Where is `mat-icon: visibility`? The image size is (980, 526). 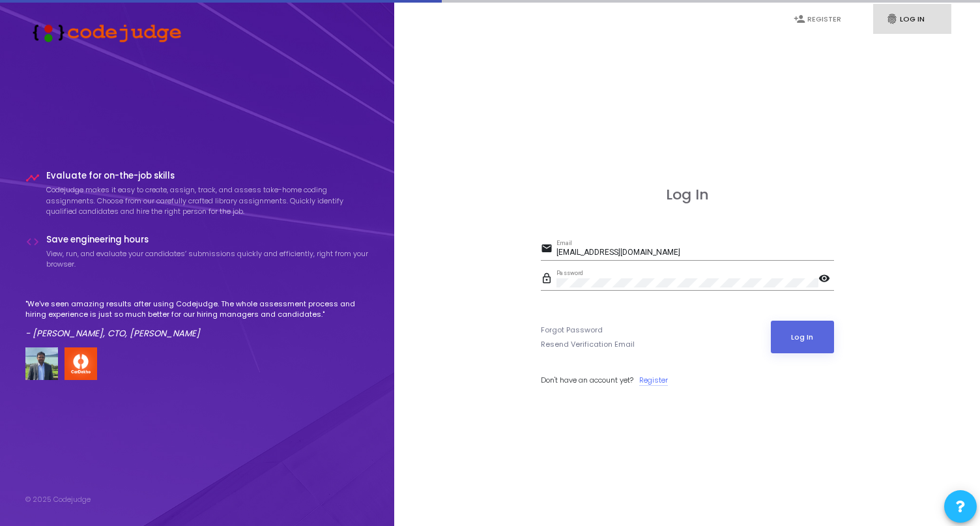 mat-icon: visibility is located at coordinates (826, 280).